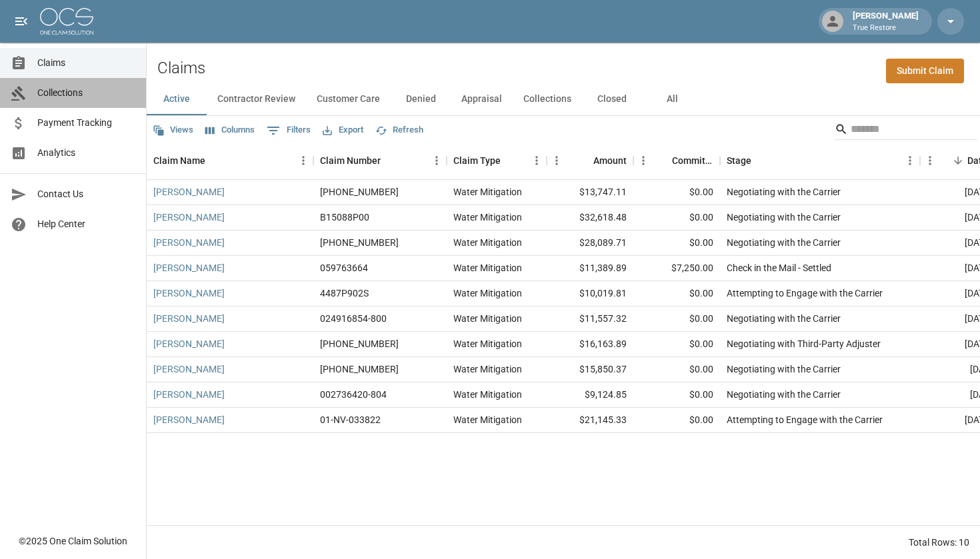 This screenshot has width=980, height=559. What do you see at coordinates (676, 268) in the screenshot?
I see `div: $7,250.00` at bounding box center [676, 268].